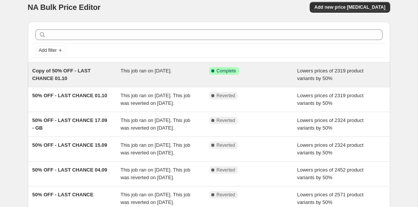  Describe the element at coordinates (48, 50) in the screenshot. I see `span: Add filter` at that location.